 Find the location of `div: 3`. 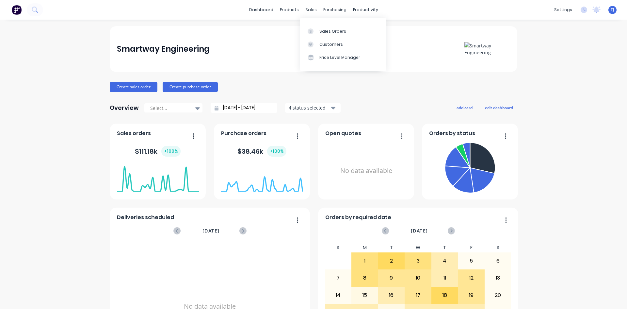

div: 3 is located at coordinates (418, 261).